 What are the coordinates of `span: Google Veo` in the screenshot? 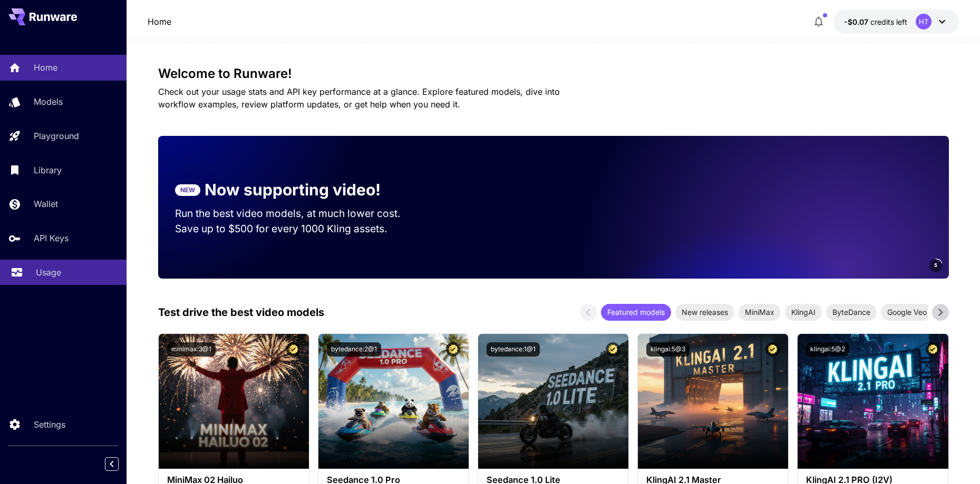 It's located at (906, 312).